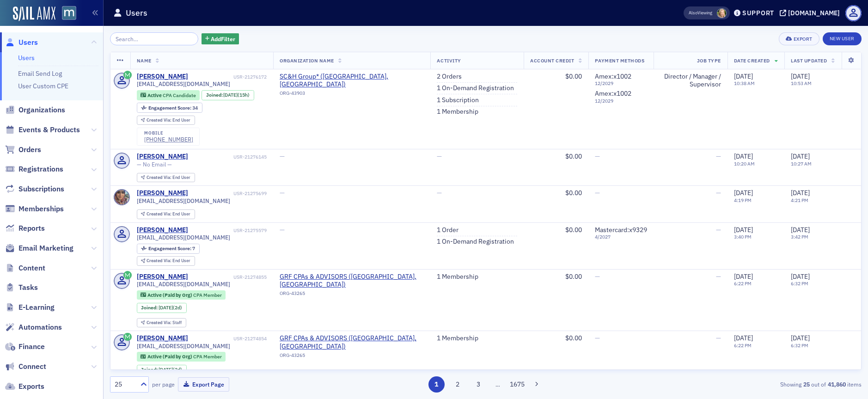  I want to click on div: Created Via: Staff, so click(161, 322).